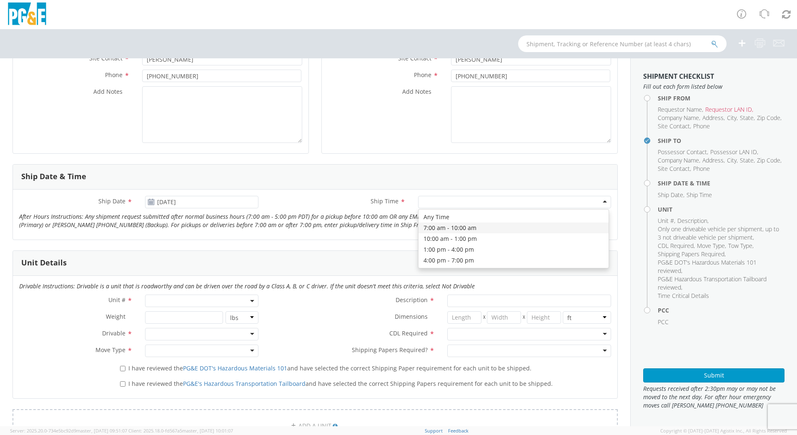 The image size is (797, 435). Describe the element at coordinates (513, 228) in the screenshot. I see `div: 7:00 am - 10:00 am` at that location.